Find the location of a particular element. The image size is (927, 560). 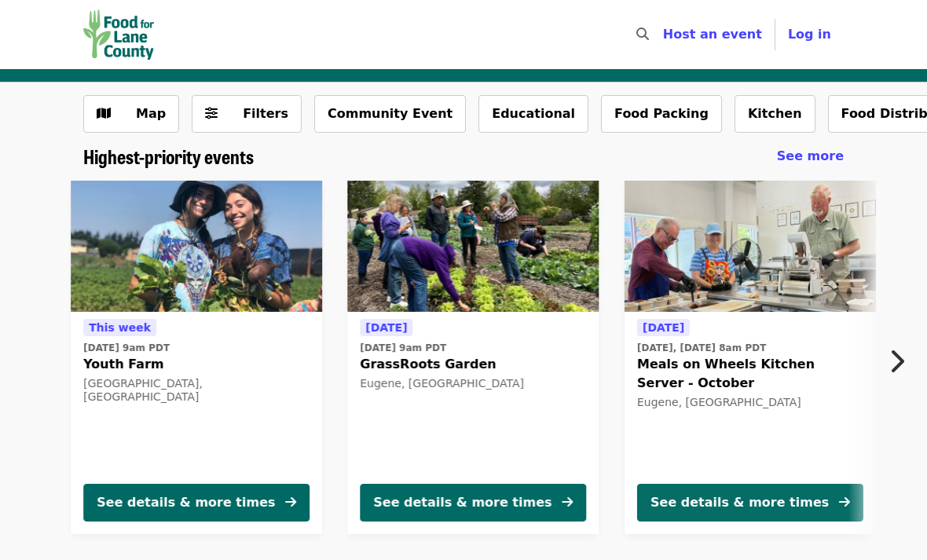

span: GrassRoots Garden is located at coordinates (473, 365).